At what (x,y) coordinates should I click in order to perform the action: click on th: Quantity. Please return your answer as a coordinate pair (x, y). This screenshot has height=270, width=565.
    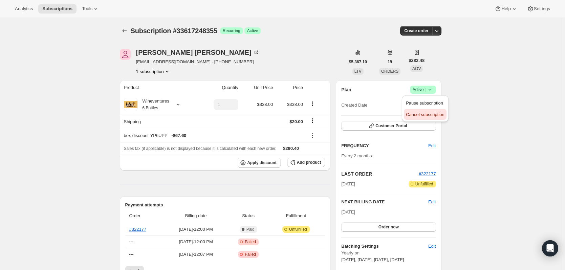
    Looking at the image, I should click on (219, 88).